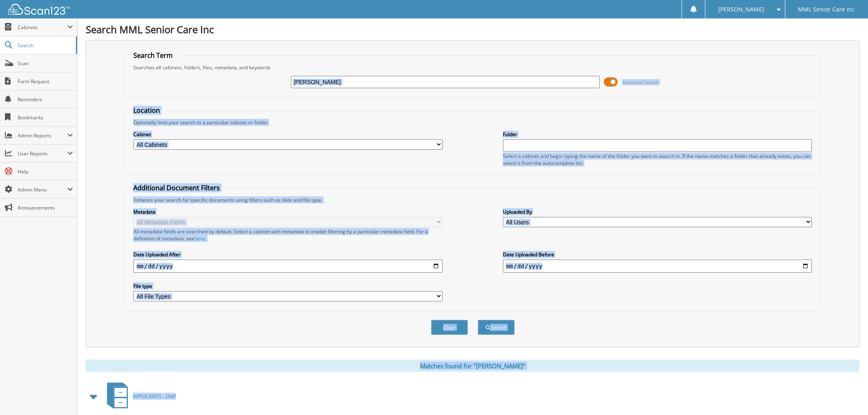  What do you see at coordinates (657, 267) in the screenshot?
I see `input: end` at bounding box center [657, 267].